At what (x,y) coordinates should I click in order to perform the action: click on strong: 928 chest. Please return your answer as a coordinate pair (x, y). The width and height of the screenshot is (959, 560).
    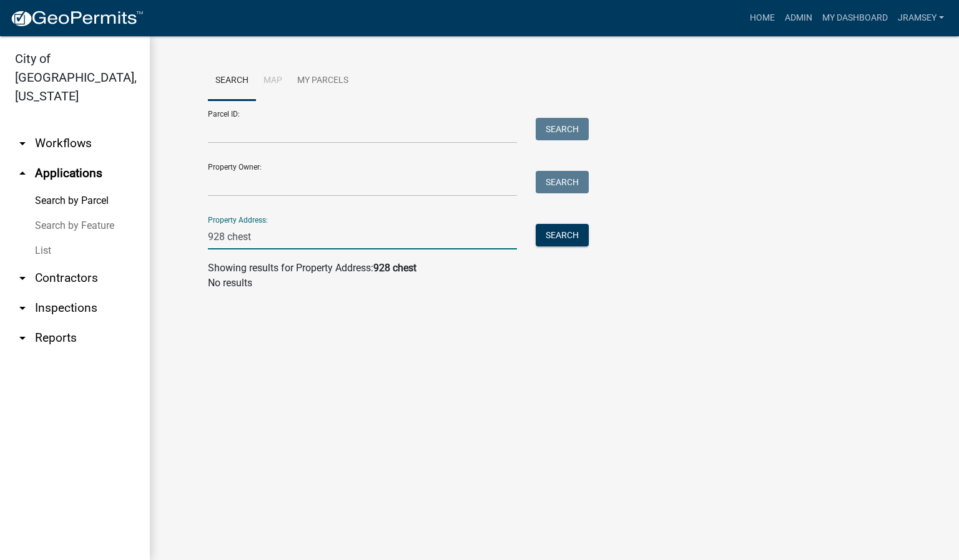
    Looking at the image, I should click on (395, 267).